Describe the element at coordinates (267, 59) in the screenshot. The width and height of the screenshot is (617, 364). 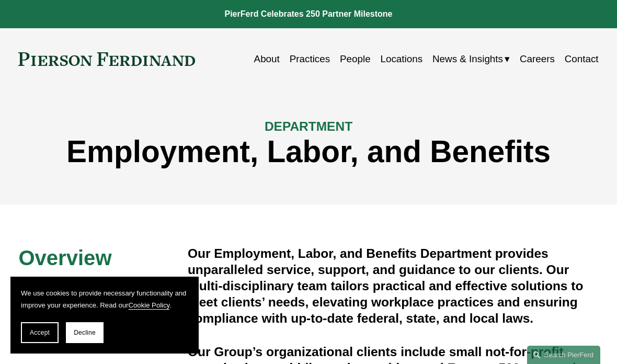
I see `a: About` at that location.